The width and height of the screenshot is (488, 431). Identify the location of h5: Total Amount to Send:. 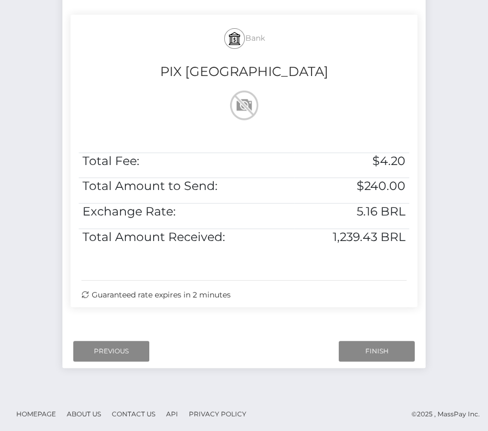
(186, 186).